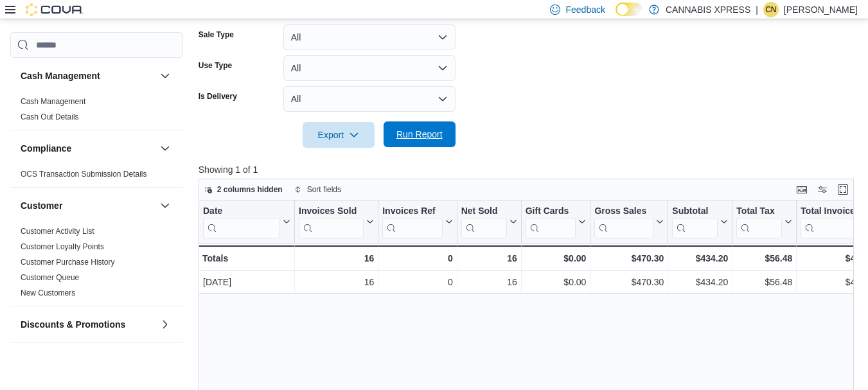 The height and width of the screenshot is (390, 868). What do you see at coordinates (530, 170) in the screenshot?
I see `p: Showing 1 of 1` at bounding box center [530, 170].